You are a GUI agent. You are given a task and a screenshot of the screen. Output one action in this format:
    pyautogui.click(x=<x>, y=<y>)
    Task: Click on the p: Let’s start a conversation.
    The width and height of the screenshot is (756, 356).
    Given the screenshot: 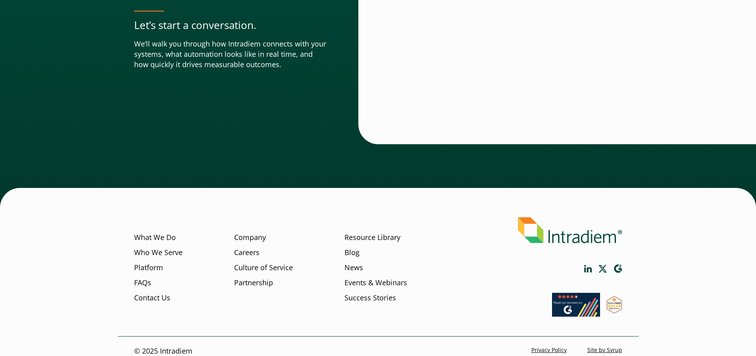 What is the action you would take?
    pyautogui.click(x=230, y=25)
    